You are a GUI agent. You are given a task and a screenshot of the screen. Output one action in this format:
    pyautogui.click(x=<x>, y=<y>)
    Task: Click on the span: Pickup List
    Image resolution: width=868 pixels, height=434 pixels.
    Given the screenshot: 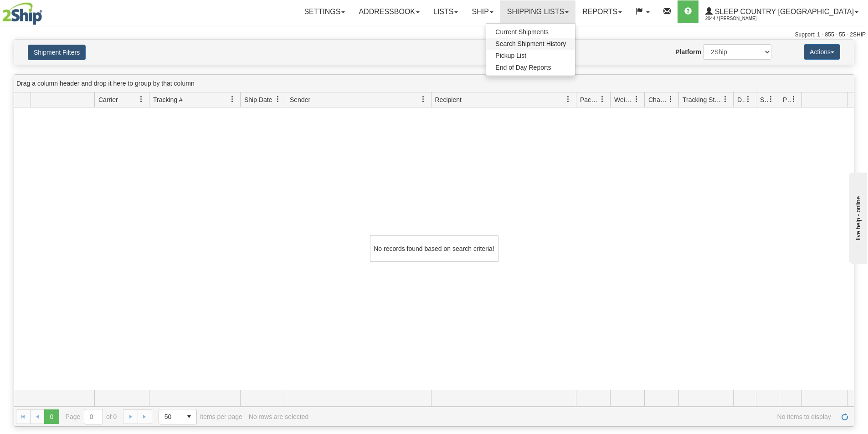 What is the action you would take?
    pyautogui.click(x=511, y=55)
    